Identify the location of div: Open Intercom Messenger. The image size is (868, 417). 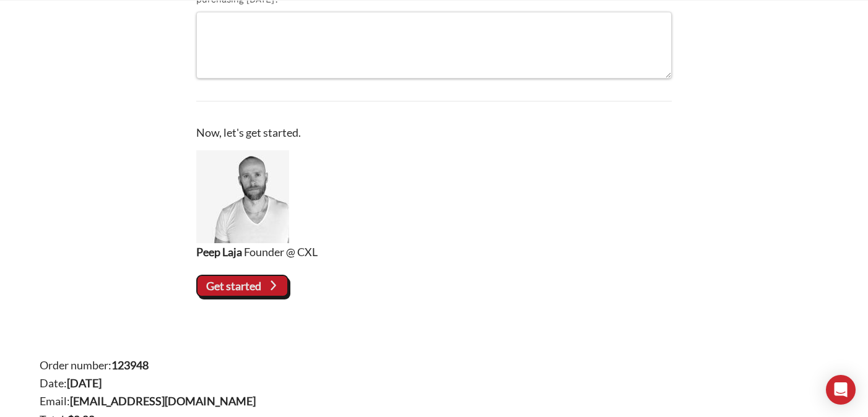
(841, 390).